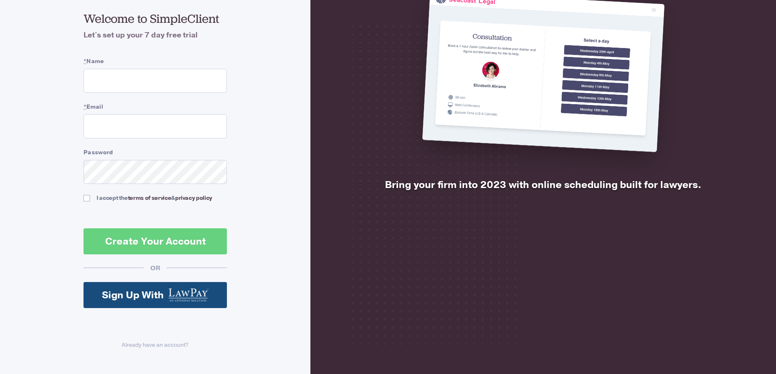 The height and width of the screenshot is (374, 776). Describe the element at coordinates (155, 61) in the screenshot. I see `label: Name` at that location.